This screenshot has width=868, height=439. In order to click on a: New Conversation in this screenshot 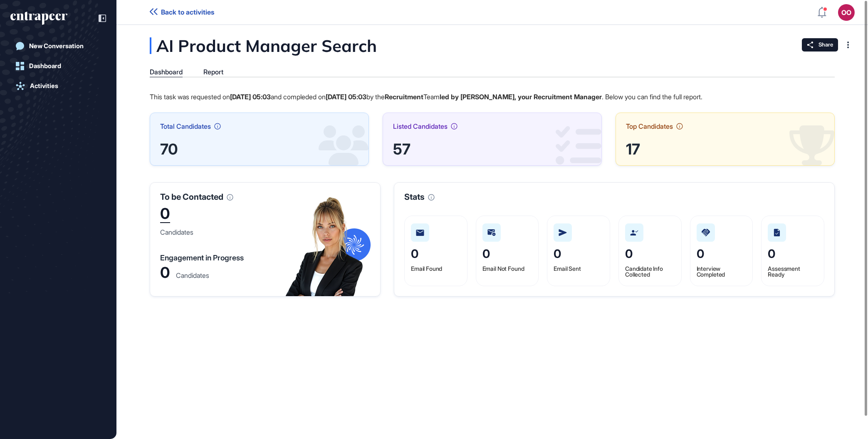, I will do `click(58, 47)`.